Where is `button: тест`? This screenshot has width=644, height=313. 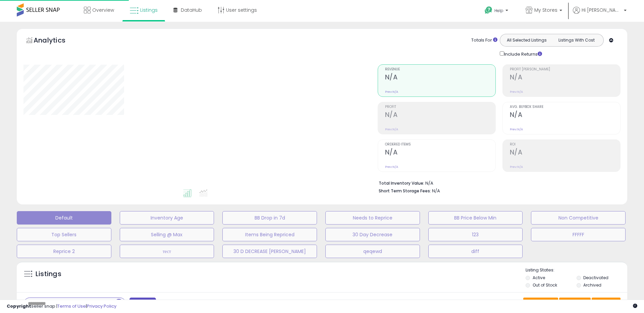
button: тест is located at coordinates (167, 251).